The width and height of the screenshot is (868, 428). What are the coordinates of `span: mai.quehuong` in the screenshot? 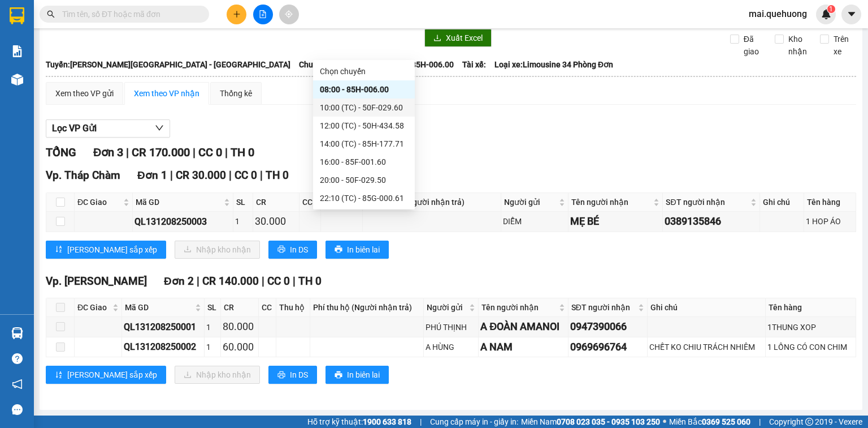 It's located at (778, 13).